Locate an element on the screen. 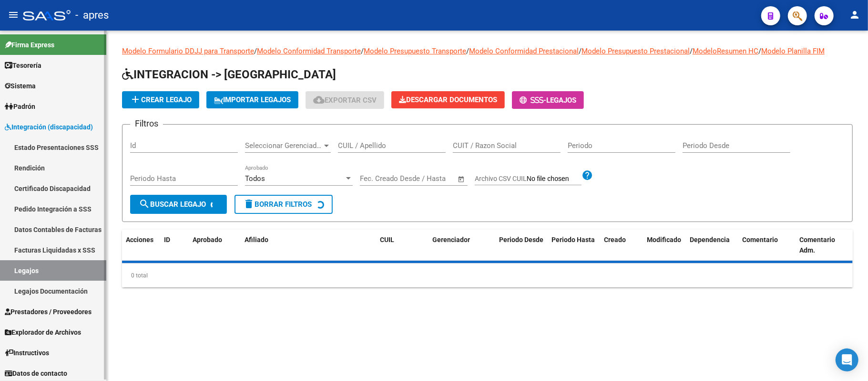 The image size is (868, 381). span: Datos de contacto is located at coordinates (36, 373).